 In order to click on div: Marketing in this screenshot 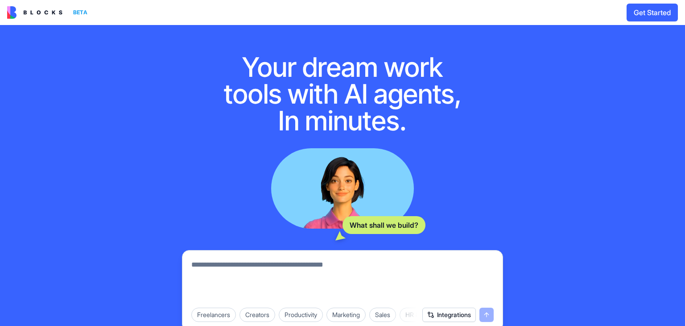, I will do `click(346, 314)`.